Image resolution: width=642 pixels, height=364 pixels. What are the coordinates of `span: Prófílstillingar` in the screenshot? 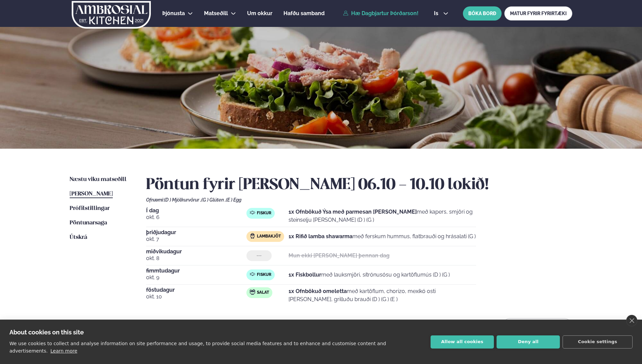 It's located at (90, 208).